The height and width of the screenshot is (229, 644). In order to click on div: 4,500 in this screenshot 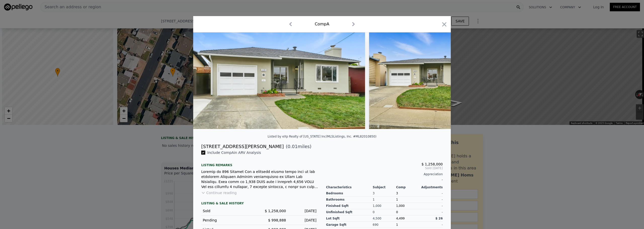, I will do `click(384, 218)`.